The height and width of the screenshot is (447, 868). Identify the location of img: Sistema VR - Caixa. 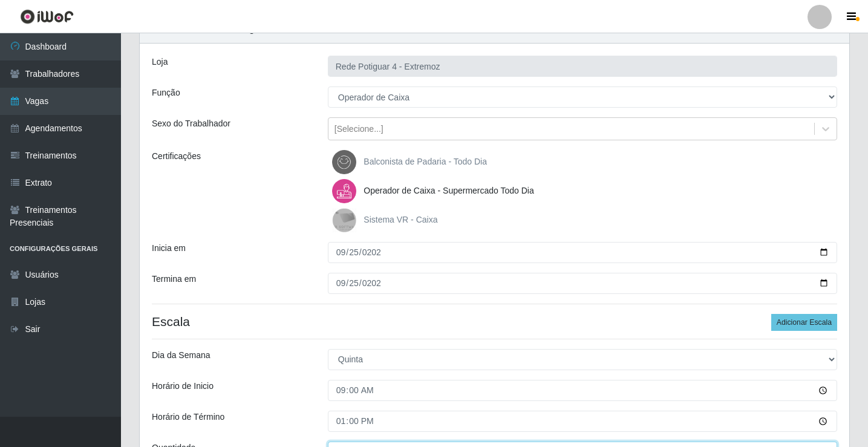
(347, 220).